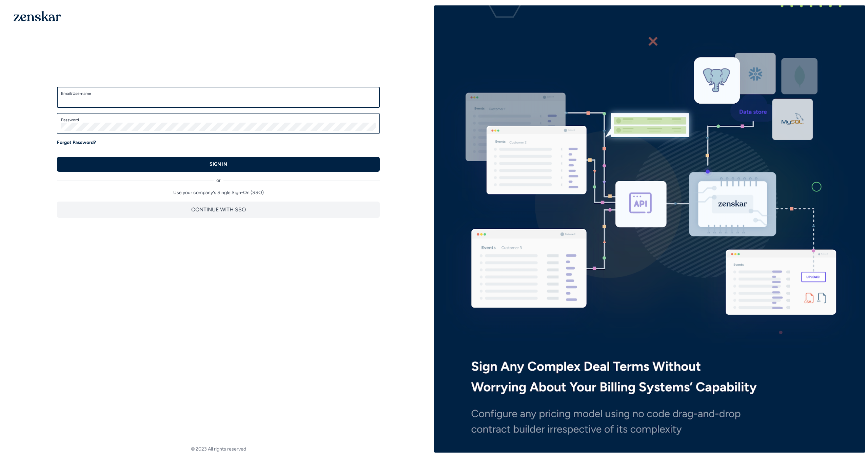 This screenshot has height=458, width=868. I want to click on footer: © 2023 All rights reserved, so click(218, 449).